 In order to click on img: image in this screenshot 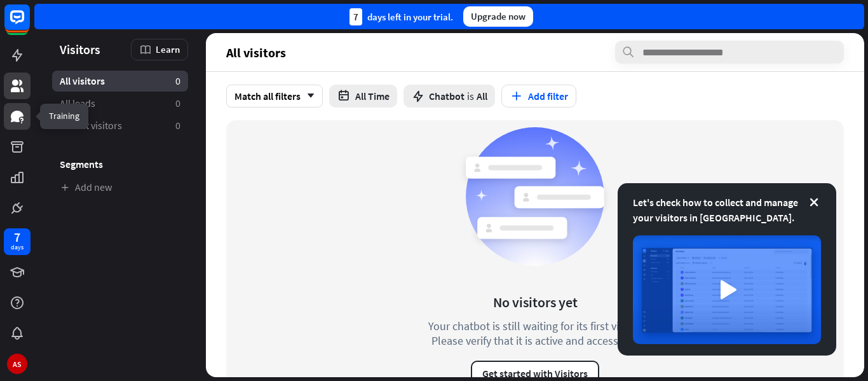, I will do `click(727, 289)`.